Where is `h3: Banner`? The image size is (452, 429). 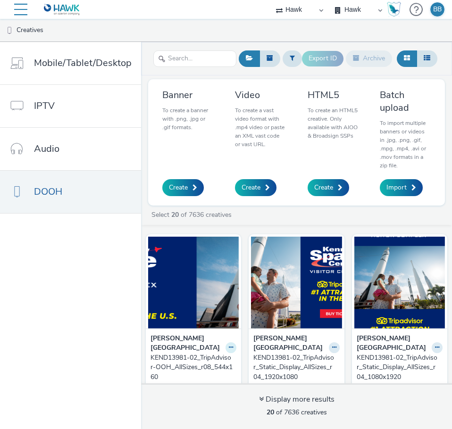 h3: Banner is located at coordinates (188, 95).